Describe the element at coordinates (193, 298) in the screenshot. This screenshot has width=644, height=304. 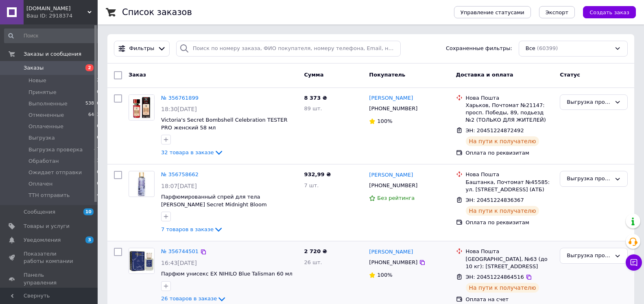
I see `a: 26 товаров в заказе` at that location.